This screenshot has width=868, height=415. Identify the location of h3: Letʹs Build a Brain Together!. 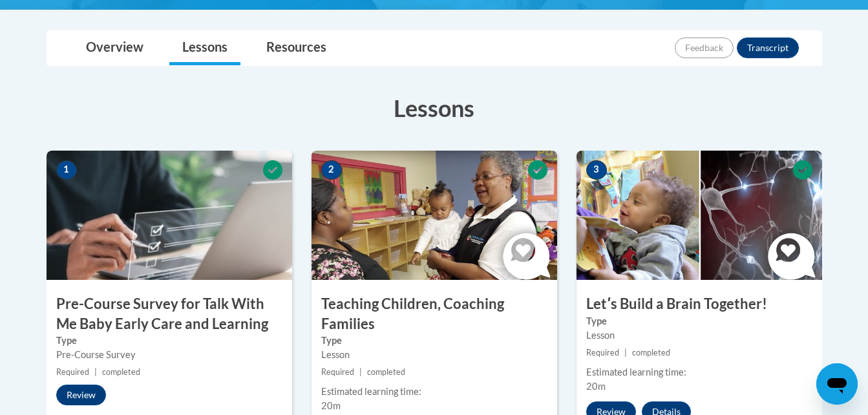
(699, 303).